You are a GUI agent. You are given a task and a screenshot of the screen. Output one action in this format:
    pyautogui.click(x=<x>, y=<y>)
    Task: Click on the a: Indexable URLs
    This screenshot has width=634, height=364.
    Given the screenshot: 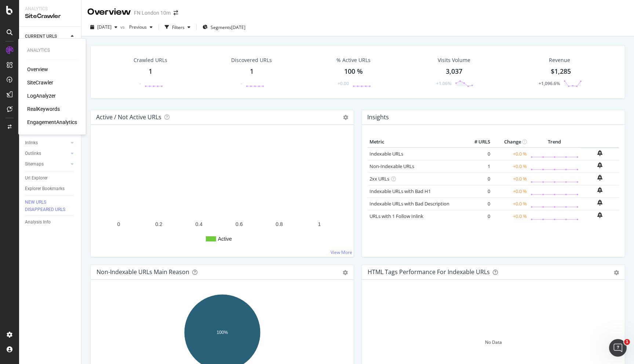 What is the action you would take?
    pyautogui.click(x=386, y=154)
    